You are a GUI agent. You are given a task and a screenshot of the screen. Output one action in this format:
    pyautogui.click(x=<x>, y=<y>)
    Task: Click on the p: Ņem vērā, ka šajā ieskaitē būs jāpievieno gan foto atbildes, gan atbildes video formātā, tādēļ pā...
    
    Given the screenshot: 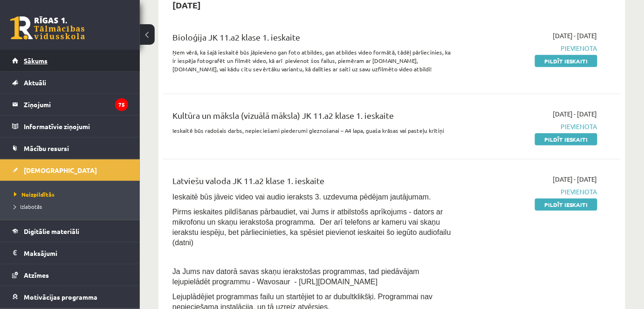 What is the action you would take?
    pyautogui.click(x=312, y=61)
    